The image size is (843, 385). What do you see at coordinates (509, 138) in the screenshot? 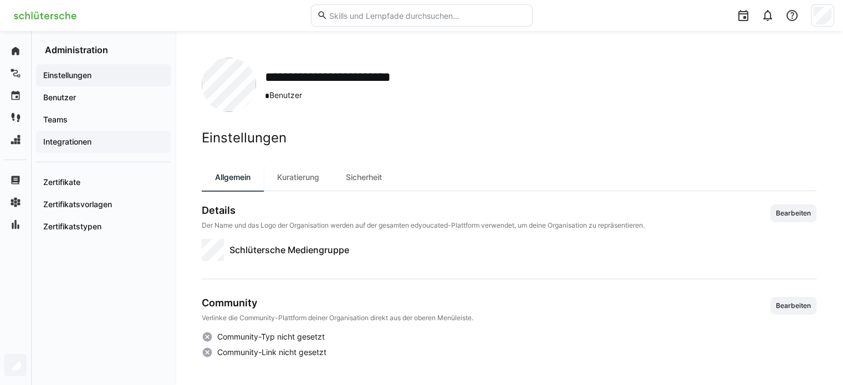
I see `h2: Einstellungen` at bounding box center [509, 138].